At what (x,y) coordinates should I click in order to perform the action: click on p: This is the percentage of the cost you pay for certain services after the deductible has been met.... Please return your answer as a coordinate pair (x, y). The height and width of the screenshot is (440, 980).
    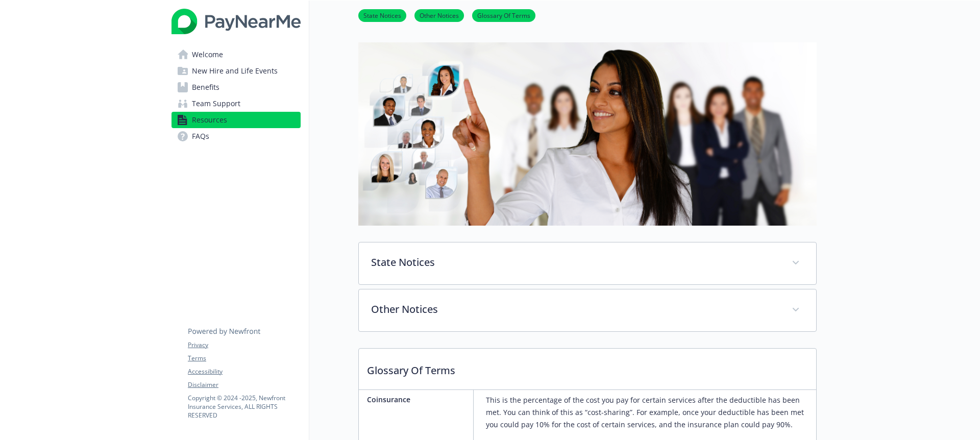
    Looking at the image, I should click on (649, 412).